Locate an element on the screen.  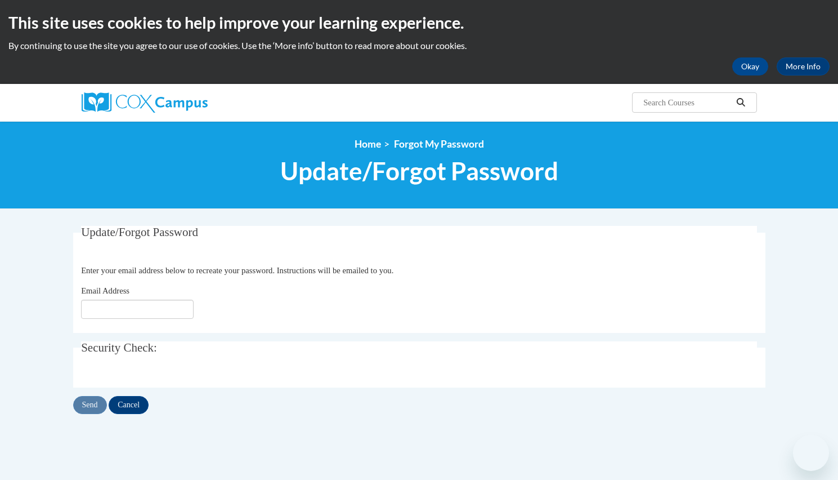
a: More Info is located at coordinates (803, 66).